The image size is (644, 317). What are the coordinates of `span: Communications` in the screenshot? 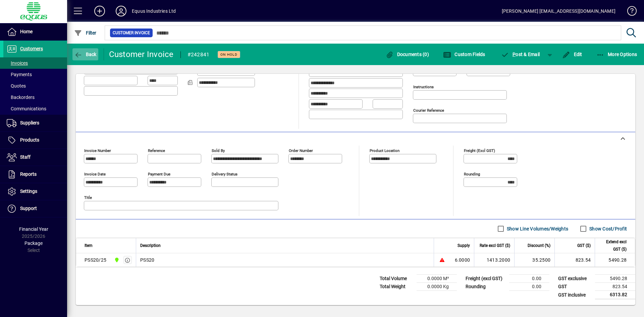 It's located at (26, 109).